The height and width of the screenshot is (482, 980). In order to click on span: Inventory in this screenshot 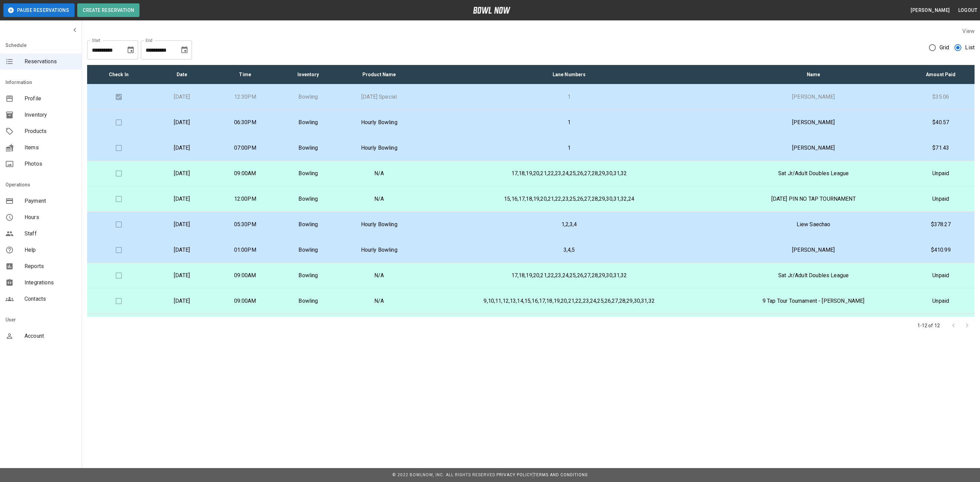, I will do `click(50, 115)`.